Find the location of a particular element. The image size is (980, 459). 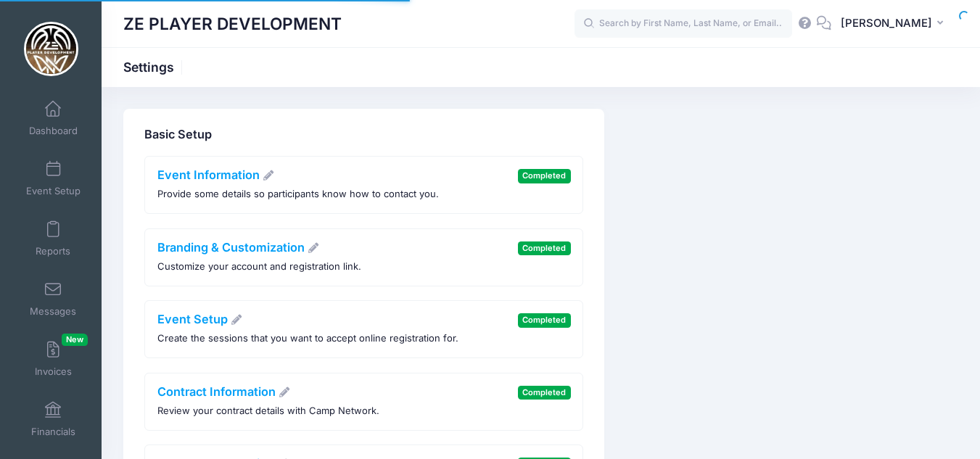

p: Customize your account and registration link. is located at coordinates (259, 267).